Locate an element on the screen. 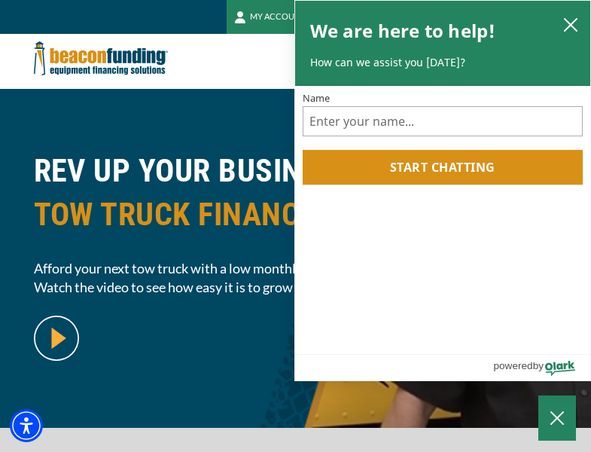 This screenshot has height=452, width=591. input: Name is located at coordinates (443, 121).